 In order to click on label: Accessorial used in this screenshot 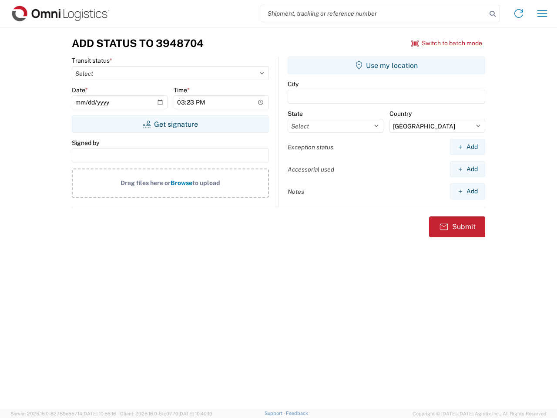, I will do `click(311, 169)`.